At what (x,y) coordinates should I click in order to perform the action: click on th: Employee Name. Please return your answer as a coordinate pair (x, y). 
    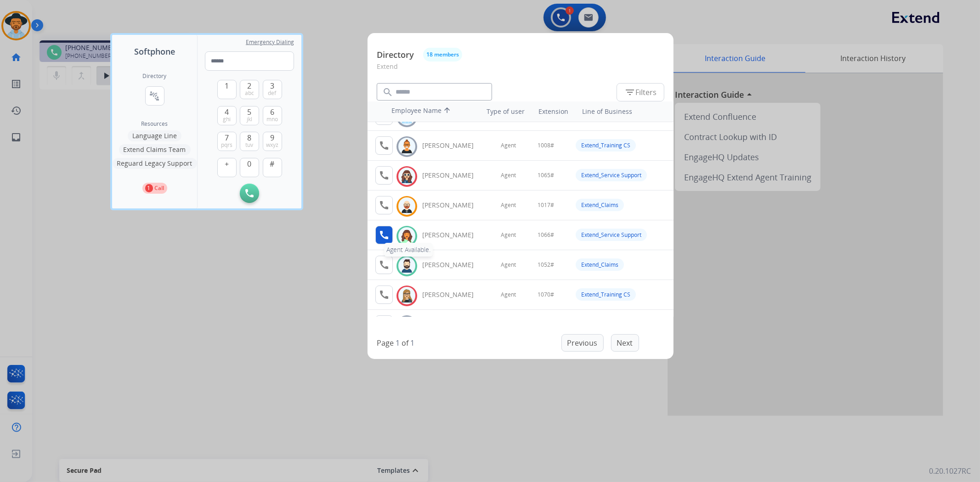
    Looking at the image, I should click on (428, 111).